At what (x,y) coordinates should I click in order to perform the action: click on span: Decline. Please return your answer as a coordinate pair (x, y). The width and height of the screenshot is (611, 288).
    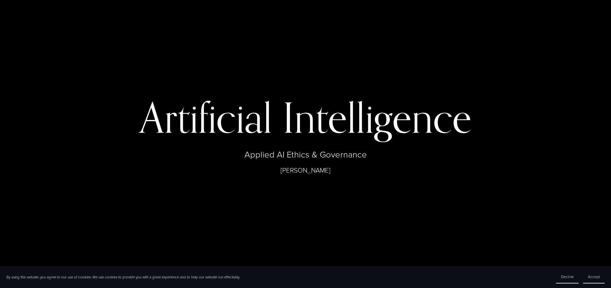
    Looking at the image, I should click on (567, 276).